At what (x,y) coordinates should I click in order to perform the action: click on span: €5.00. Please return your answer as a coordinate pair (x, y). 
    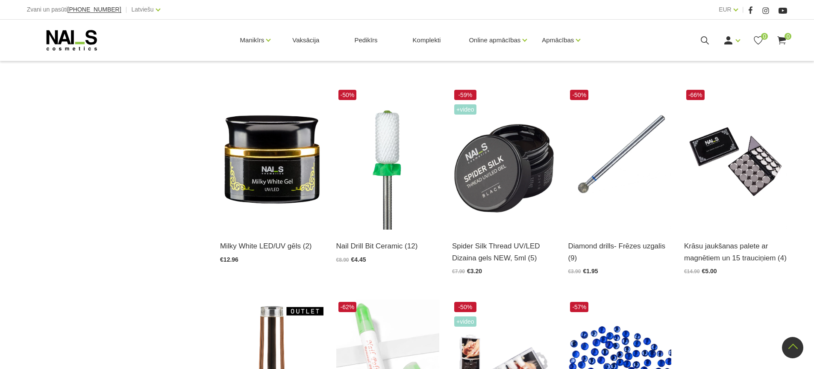
    Looking at the image, I should click on (710, 271).